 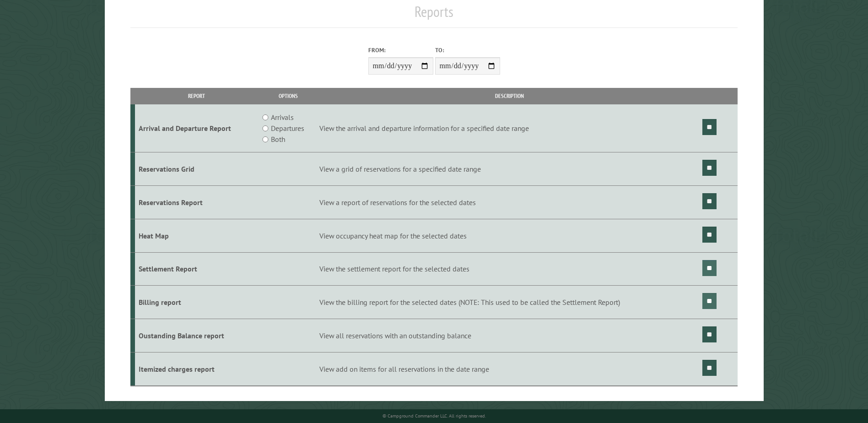 What do you see at coordinates (196, 169) in the screenshot?
I see `td: Reservations Grid` at bounding box center [196, 169].